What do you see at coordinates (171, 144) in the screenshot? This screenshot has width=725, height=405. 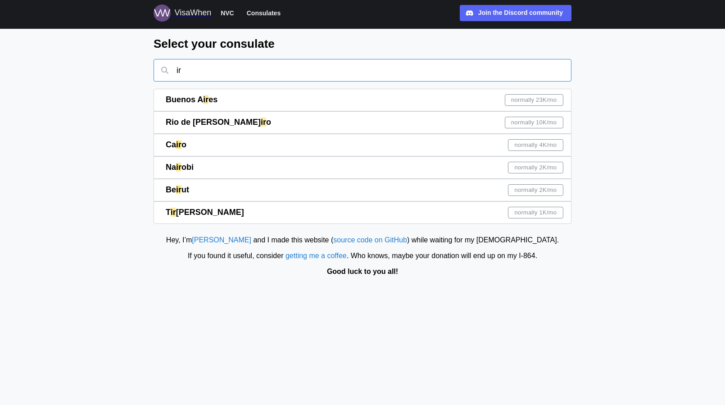 I see `span: Ca` at bounding box center [171, 144].